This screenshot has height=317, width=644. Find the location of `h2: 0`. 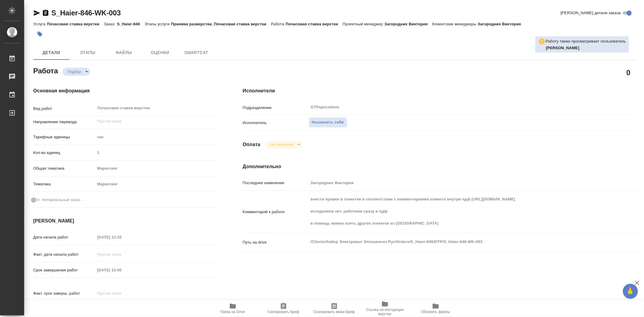

h2: 0 is located at coordinates (628, 72).